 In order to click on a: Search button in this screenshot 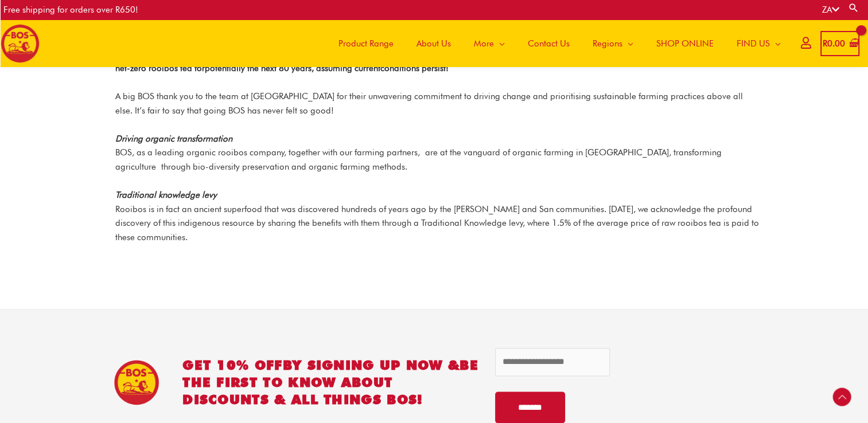, I will do `click(854, 7)`.